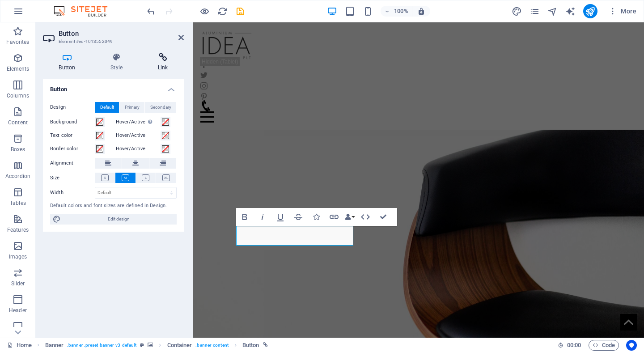 The height and width of the screenshot is (352, 644). Describe the element at coordinates (263, 216) in the screenshot. I see `button: Italic (⌘I)` at that location.